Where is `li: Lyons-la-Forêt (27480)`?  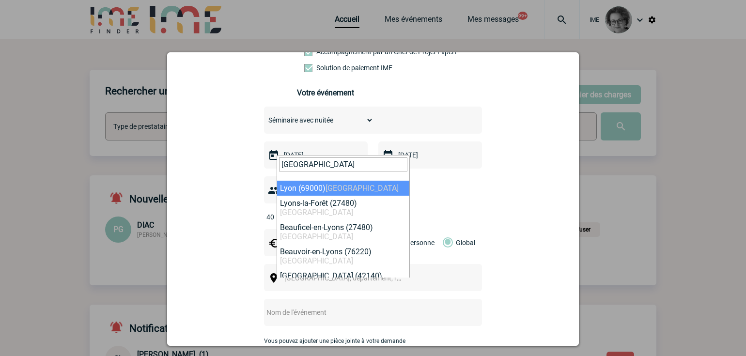 li: Lyons-la-Forêt (27480) is located at coordinates (343, 208).